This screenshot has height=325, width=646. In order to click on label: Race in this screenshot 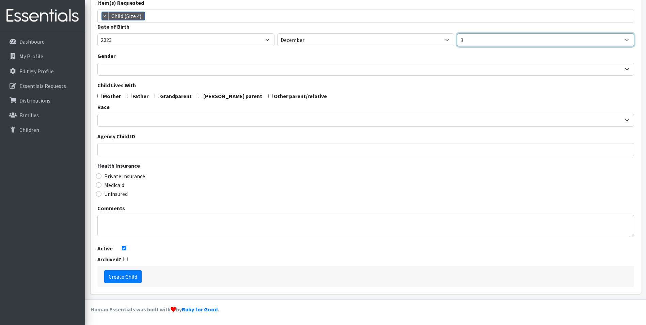, I will do `click(103, 107)`.